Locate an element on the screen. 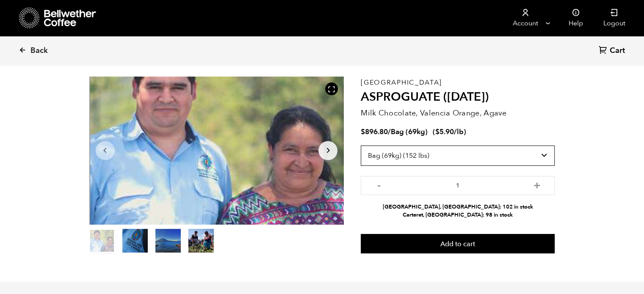 This screenshot has height=294, width=644. a: Cart is located at coordinates (613, 51).